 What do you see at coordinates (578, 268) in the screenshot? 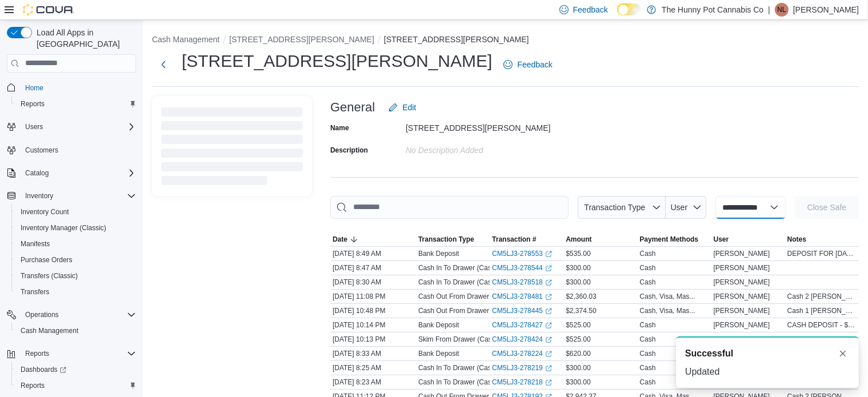
I see `span: $300.00` at bounding box center [578, 268].